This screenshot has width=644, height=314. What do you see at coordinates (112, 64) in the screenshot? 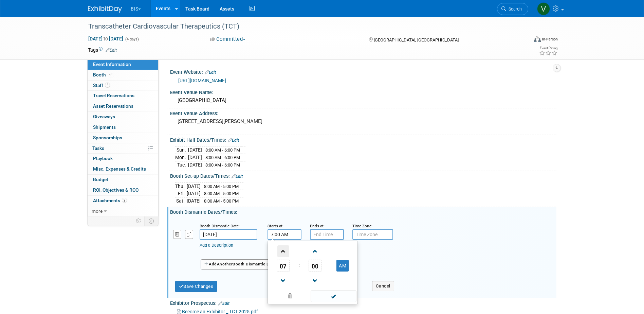
I see `span: Event Information` at bounding box center [112, 64].